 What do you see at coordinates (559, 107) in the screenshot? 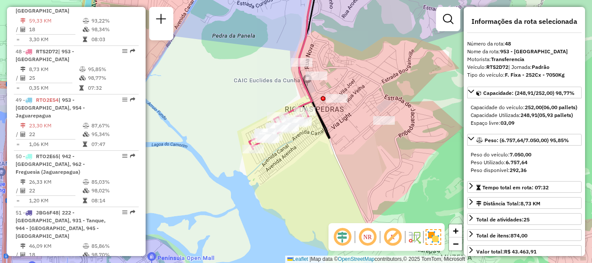
I see `strong: (06,00 pallets)` at bounding box center [559, 107].